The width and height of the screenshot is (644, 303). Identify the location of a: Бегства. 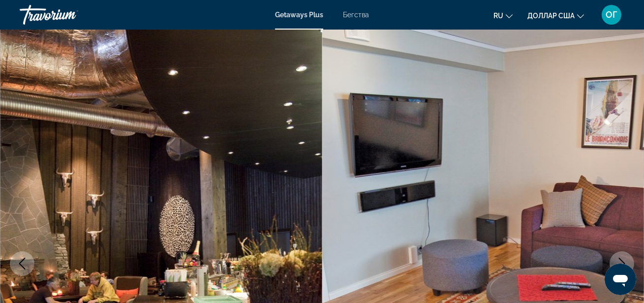
(356, 15).